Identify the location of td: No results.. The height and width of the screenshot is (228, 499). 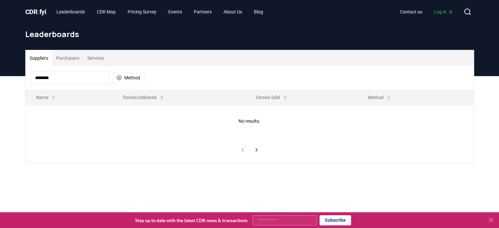
(250, 121).